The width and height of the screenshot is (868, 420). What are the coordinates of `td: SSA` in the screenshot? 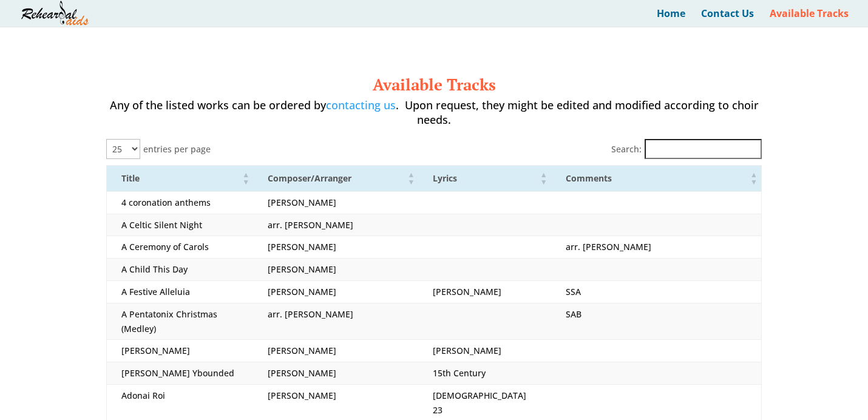 It's located at (656, 292).